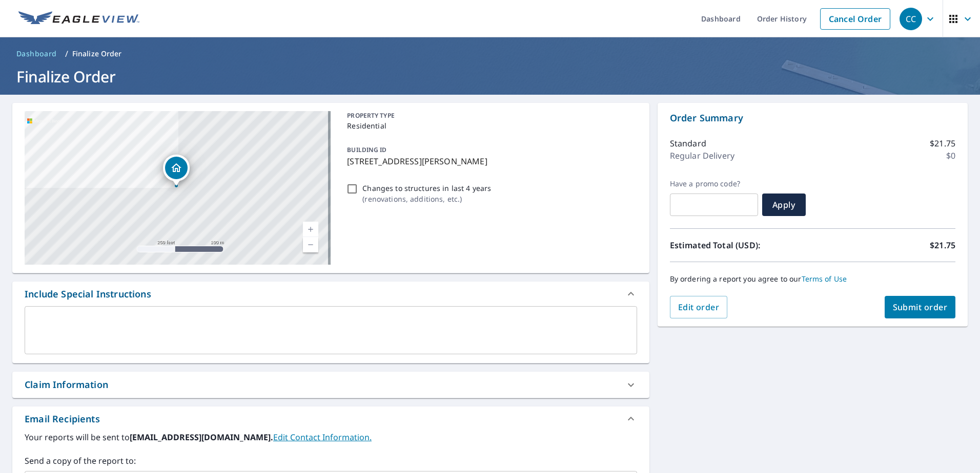 Image resolution: width=980 pixels, height=473 pixels. I want to click on p: $0, so click(951, 156).